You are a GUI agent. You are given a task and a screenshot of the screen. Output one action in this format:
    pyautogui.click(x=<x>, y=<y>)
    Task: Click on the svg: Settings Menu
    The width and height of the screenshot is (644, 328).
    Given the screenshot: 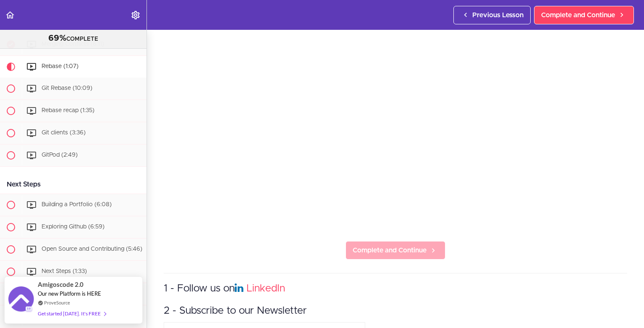 What is the action you would take?
    pyautogui.click(x=135, y=15)
    